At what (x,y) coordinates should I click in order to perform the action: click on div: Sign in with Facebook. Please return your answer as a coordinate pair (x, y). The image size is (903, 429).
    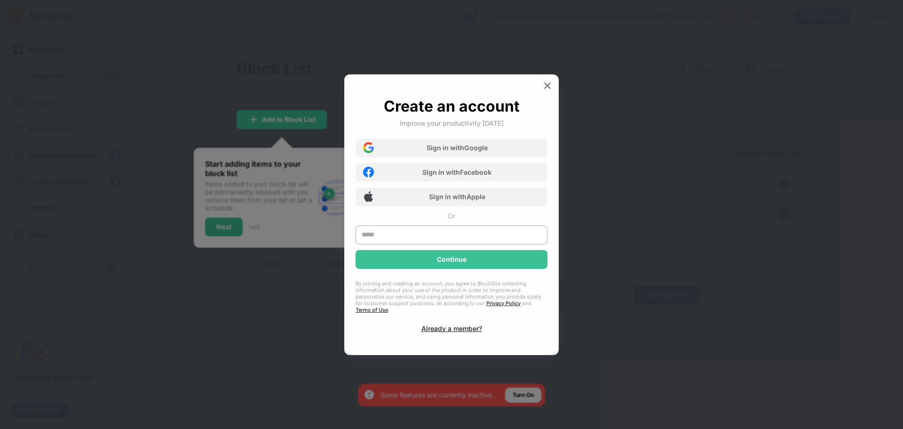
    Looking at the image, I should click on (457, 172).